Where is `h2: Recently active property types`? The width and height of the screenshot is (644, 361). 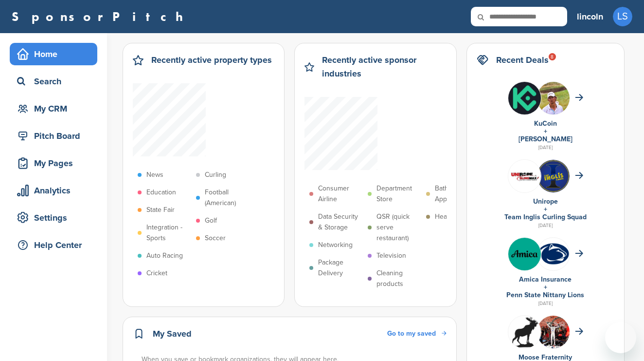 h2: Recently active property types is located at coordinates (211, 60).